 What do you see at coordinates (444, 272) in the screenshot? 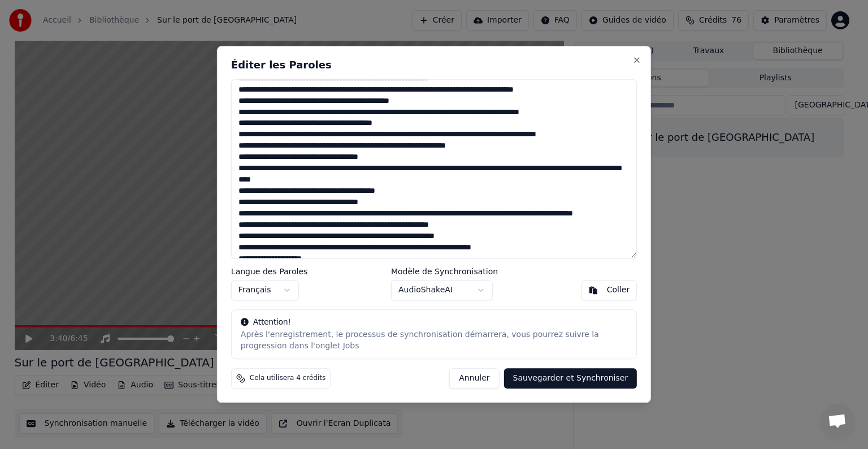
I see `label: Modèle de Synchronisation` at bounding box center [444, 272].